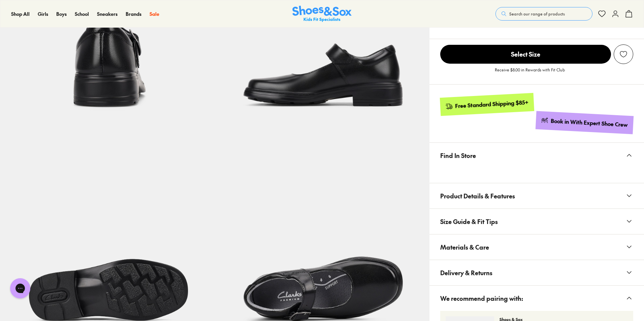 The height and width of the screenshot is (321, 644). I want to click on button: Size Guide & Fit Tips, so click(536, 221).